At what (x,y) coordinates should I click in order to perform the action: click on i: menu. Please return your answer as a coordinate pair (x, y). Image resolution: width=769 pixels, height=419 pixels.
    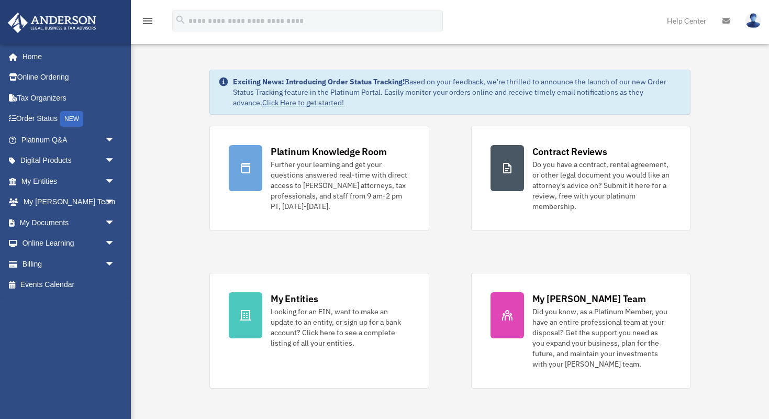
    Looking at the image, I should click on (148, 21).